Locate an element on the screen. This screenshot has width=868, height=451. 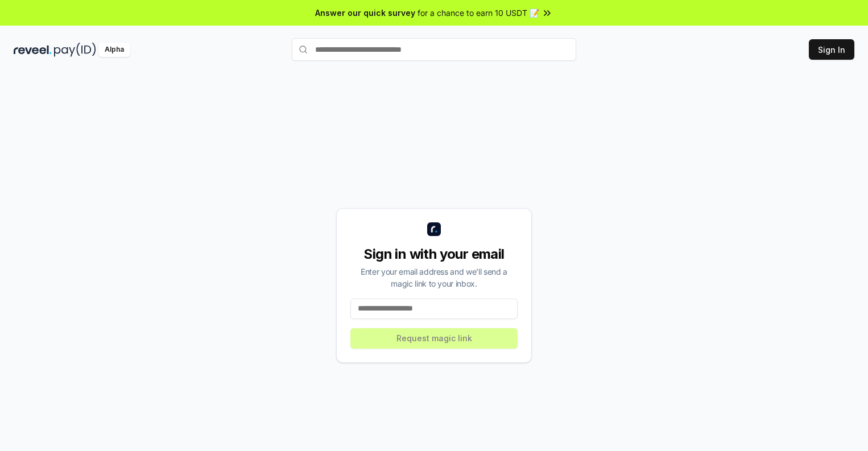
span: for a chance to earn 10 USDT 📝 is located at coordinates (478, 13).